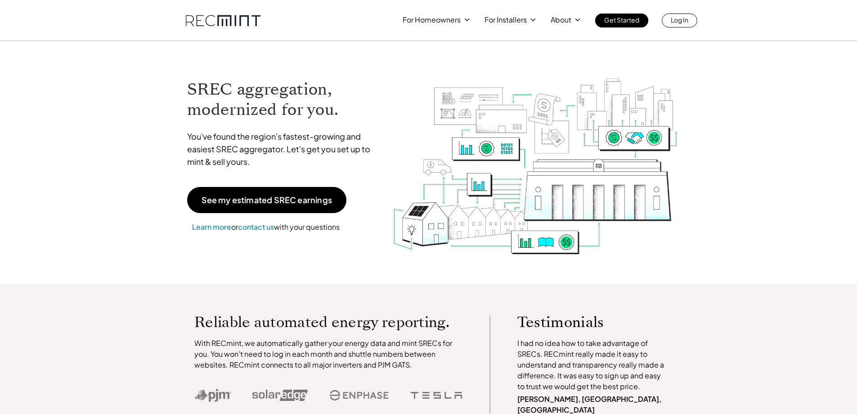 Image resolution: width=857 pixels, height=414 pixels. What do you see at coordinates (212, 226) in the screenshot?
I see `a: Learn more` at bounding box center [212, 226].